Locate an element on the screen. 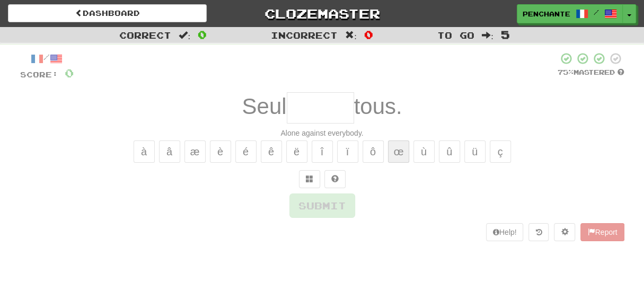 This screenshot has width=644, height=282. button: â is located at coordinates (170, 152).